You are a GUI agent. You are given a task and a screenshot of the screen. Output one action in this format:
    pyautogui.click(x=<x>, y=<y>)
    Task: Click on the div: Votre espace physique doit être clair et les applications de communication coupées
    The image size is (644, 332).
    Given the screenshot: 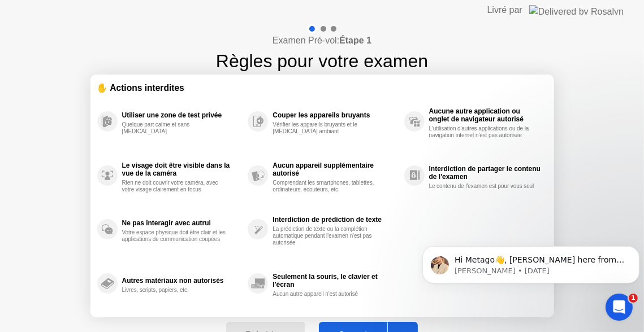 What is the action you would take?
    pyautogui.click(x=175, y=236)
    